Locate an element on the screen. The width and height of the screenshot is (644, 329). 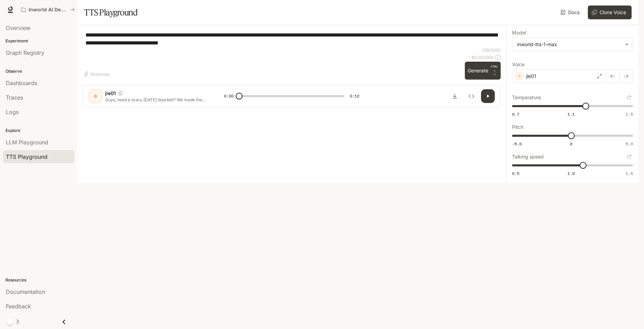
p: $ 0.002350 is located at coordinates (483, 57).